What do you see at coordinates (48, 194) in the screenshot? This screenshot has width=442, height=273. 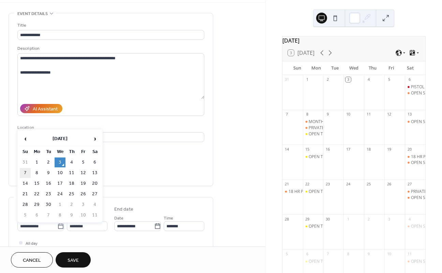 I see `td: 23` at bounding box center [48, 194].